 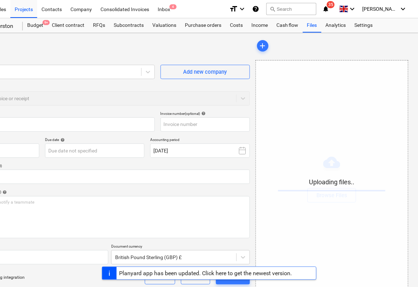 I want to click on a: Analytics, so click(x=336, y=25).